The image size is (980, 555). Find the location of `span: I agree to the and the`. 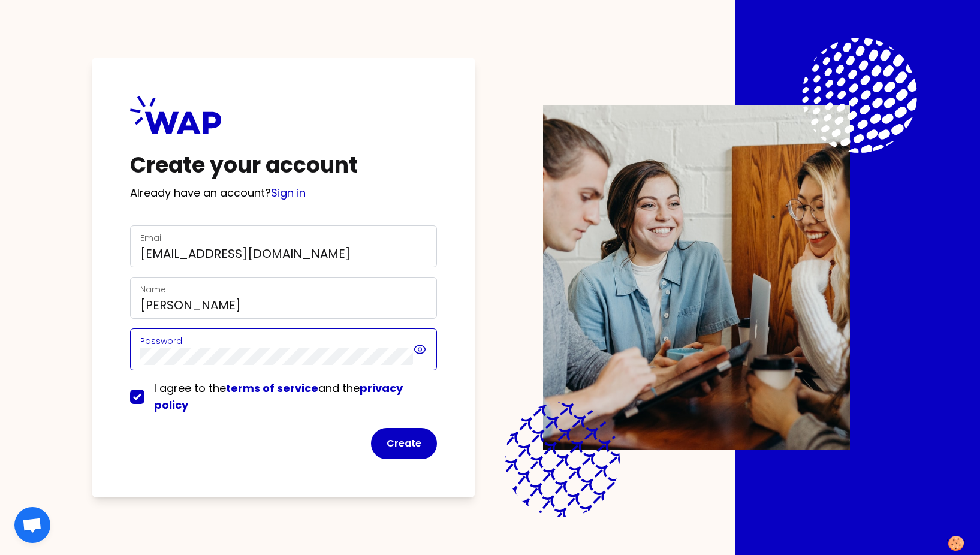

span: I agree to the and the is located at coordinates (278, 396).